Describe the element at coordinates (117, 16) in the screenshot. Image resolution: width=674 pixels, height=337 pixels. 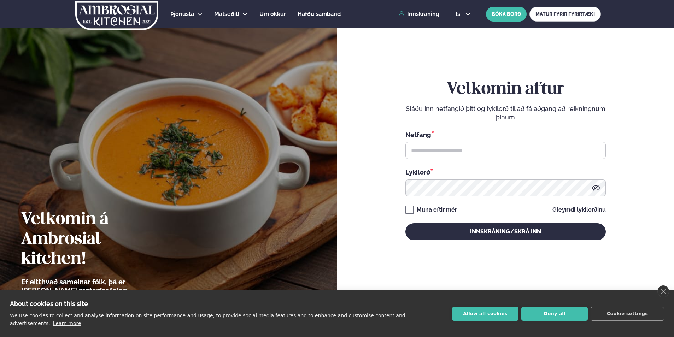
I see `img: logo` at that location.